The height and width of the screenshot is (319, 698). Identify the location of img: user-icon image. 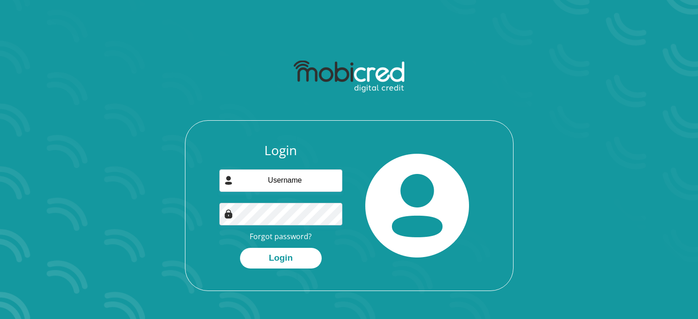
(229, 180).